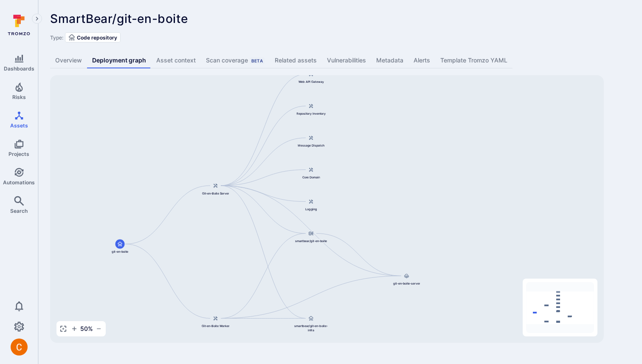 The height and width of the screenshot is (364, 642). What do you see at coordinates (340, 61) in the screenshot?
I see `div: Asset tabs` at bounding box center [340, 61].